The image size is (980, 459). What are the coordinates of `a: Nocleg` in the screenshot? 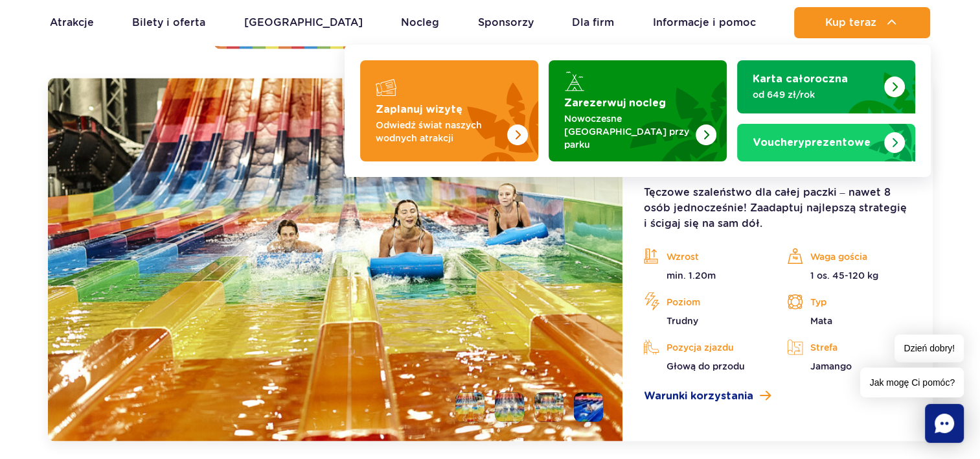 It's located at (420, 23).